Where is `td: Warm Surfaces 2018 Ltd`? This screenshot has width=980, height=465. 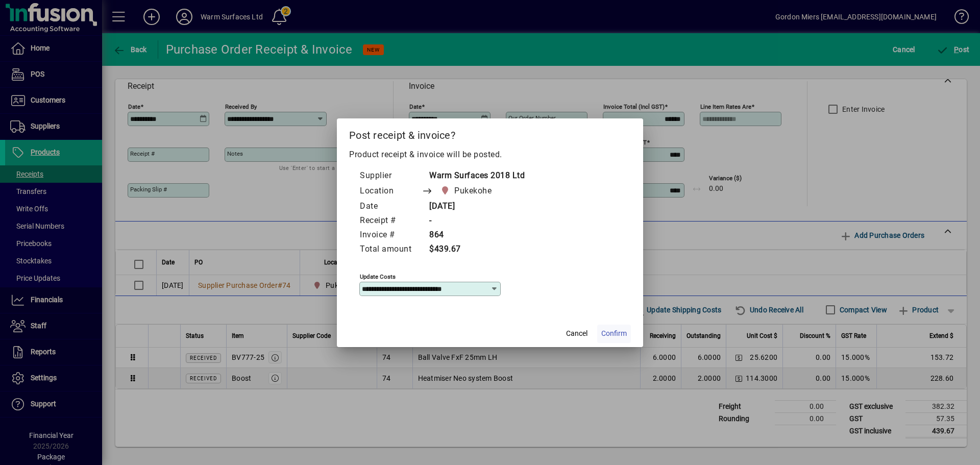 td: Warm Surfaces 2018 Ltd is located at coordinates (473, 176).